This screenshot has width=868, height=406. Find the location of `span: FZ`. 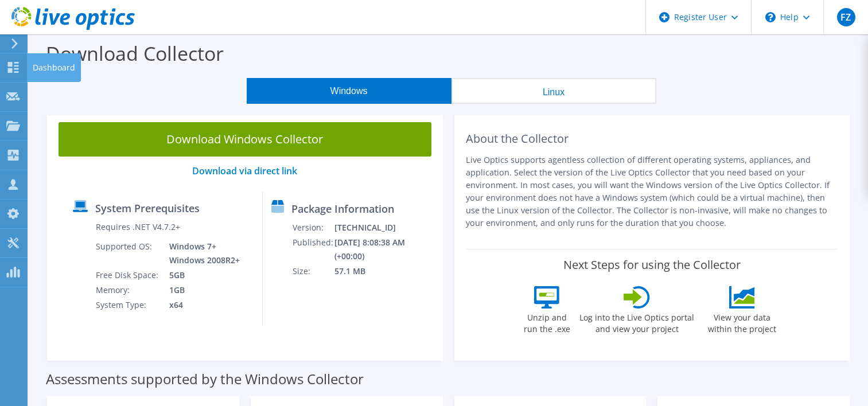

span: FZ is located at coordinates (846, 17).